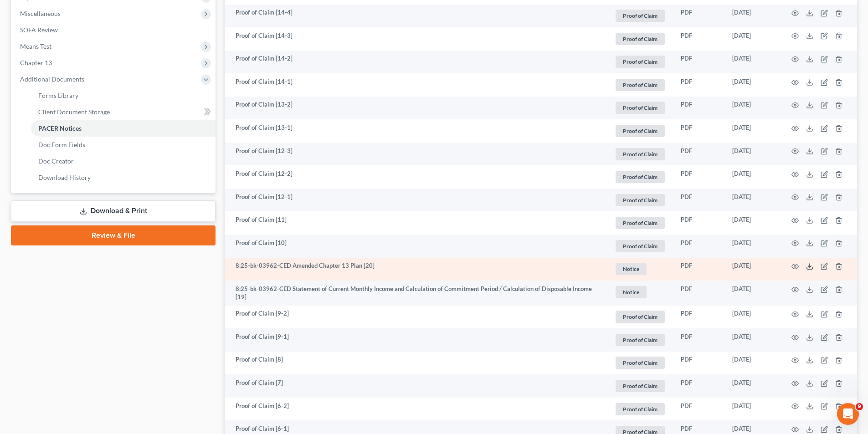 This screenshot has height=434, width=868. I want to click on a: SOFA Review, so click(114, 30).